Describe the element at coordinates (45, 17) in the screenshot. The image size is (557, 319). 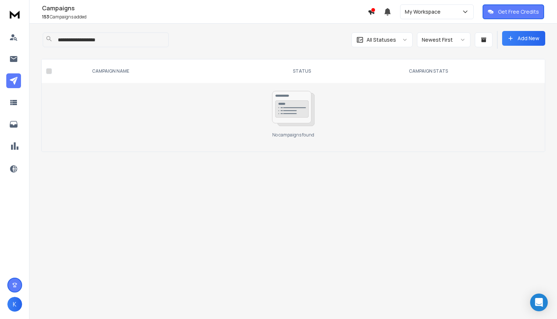
I see `span: 153` at that location.